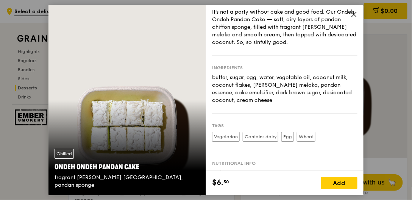  What do you see at coordinates (306, 137) in the screenshot?
I see `label: Wheat` at bounding box center [306, 137].